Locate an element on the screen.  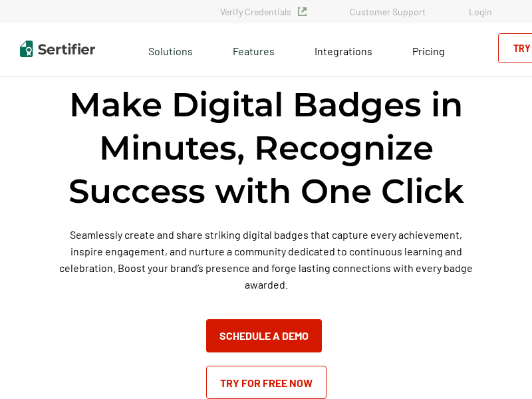
a: Login is located at coordinates (480, 11).